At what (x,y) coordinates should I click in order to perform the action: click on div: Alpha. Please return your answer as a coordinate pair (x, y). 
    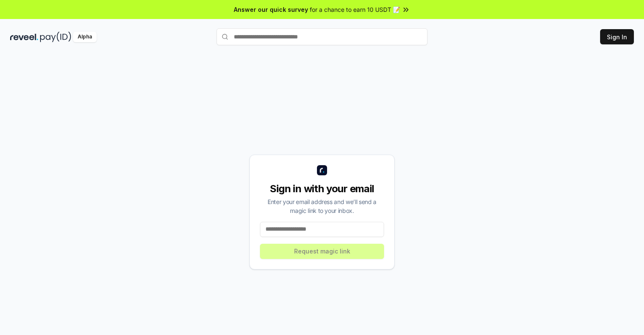
    Looking at the image, I should click on (85, 37).